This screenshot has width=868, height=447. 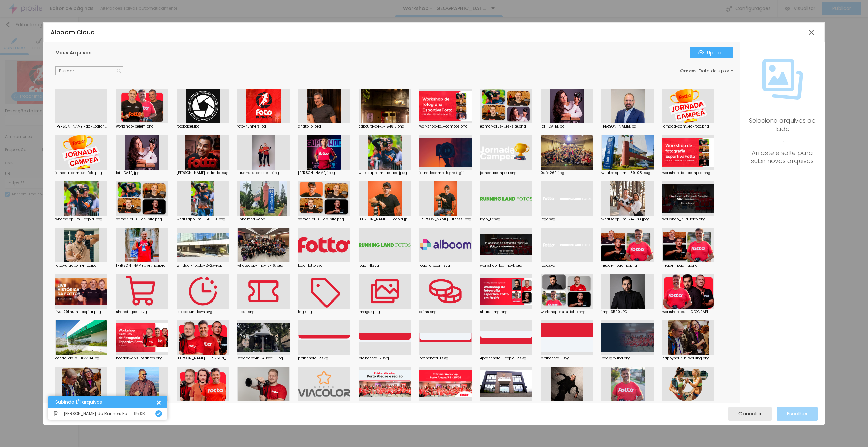 I want to click on div: captura-de-...-154816.png, so click(x=385, y=127).